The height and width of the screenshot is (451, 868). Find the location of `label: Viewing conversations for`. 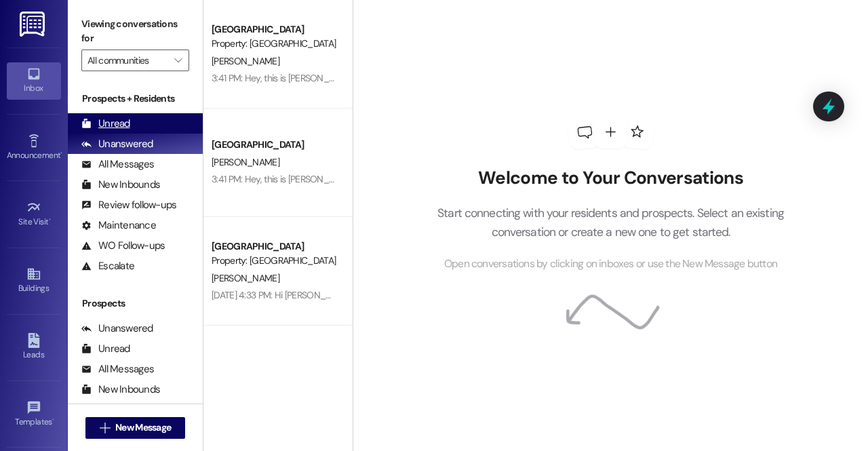

label: Viewing conversations for is located at coordinates (135, 31).